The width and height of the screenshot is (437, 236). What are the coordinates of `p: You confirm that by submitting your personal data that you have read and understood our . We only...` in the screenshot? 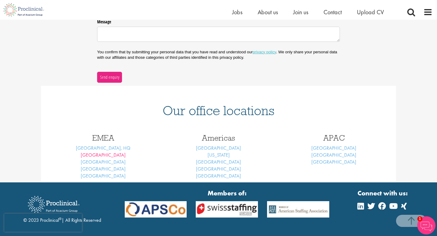 It's located at (218, 55).